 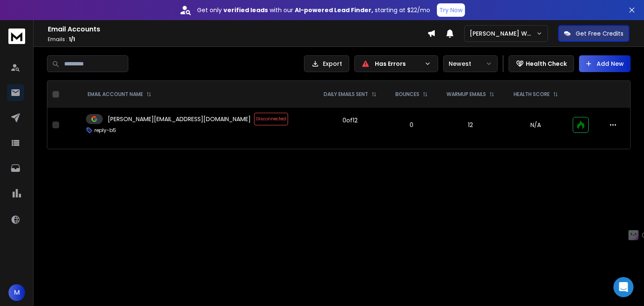 I want to click on p: 0, so click(x=412, y=125).